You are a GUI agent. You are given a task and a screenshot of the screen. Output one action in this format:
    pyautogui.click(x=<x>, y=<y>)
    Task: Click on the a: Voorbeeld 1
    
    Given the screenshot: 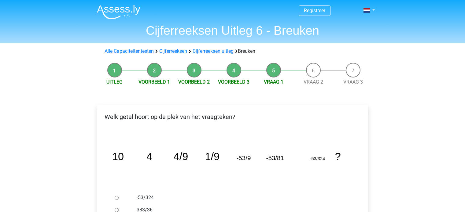 What is the action you would take?
    pyautogui.click(x=154, y=82)
    